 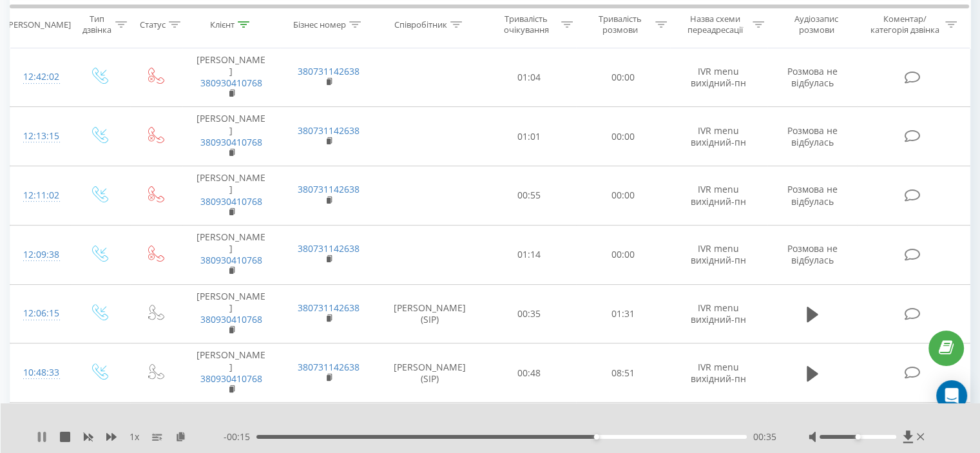 I want to click on div: Бізнес номер, so click(x=320, y=24).